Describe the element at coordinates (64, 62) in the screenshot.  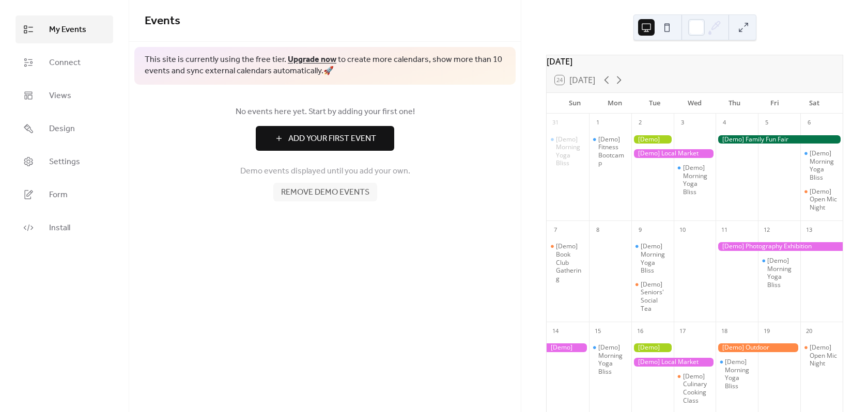
I see `a: Connect` at that location.